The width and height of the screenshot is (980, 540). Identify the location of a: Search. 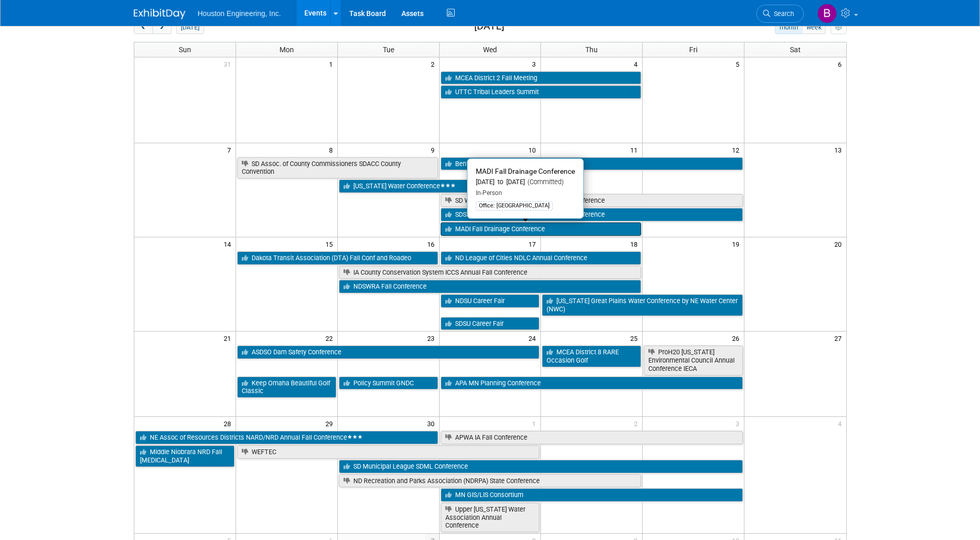
(780, 13).